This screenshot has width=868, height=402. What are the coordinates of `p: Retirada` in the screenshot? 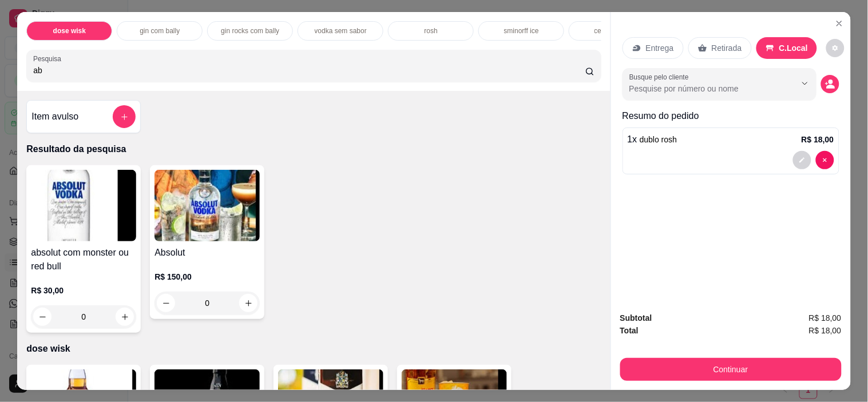 It's located at (726, 48).